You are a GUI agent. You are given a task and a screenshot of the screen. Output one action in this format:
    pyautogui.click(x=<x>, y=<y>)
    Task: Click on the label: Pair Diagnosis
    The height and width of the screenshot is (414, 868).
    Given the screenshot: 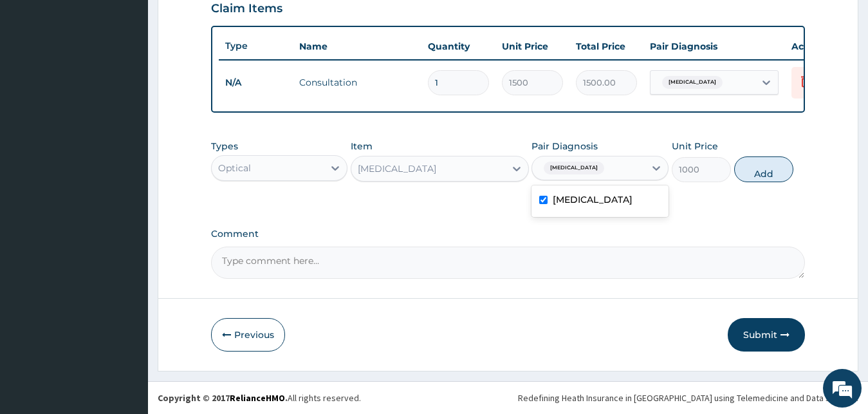 What is the action you would take?
    pyautogui.click(x=565, y=146)
    